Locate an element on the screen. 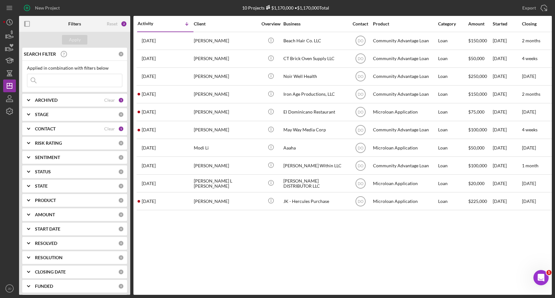 Image resolution: width=555 pixels, height=298 pixels. b: STATE is located at coordinates (41, 186).